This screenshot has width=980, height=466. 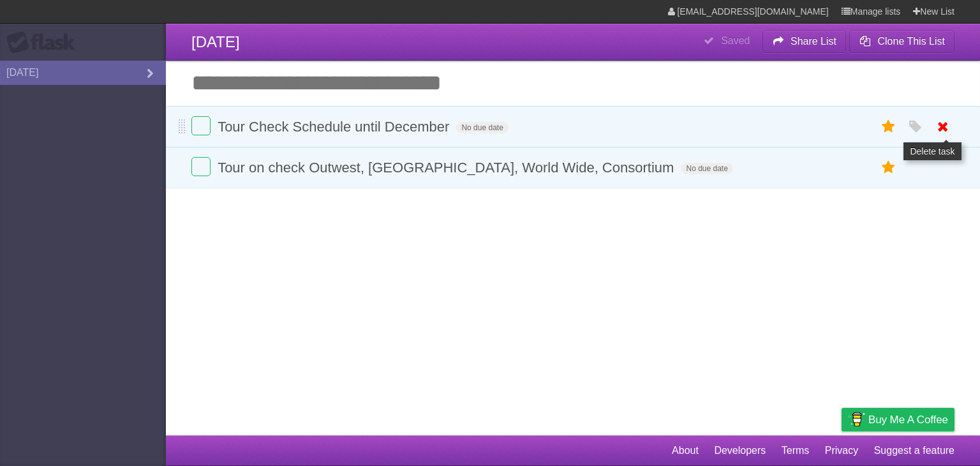 What do you see at coordinates (739, 450) in the screenshot?
I see `a: Developers` at bounding box center [739, 450].